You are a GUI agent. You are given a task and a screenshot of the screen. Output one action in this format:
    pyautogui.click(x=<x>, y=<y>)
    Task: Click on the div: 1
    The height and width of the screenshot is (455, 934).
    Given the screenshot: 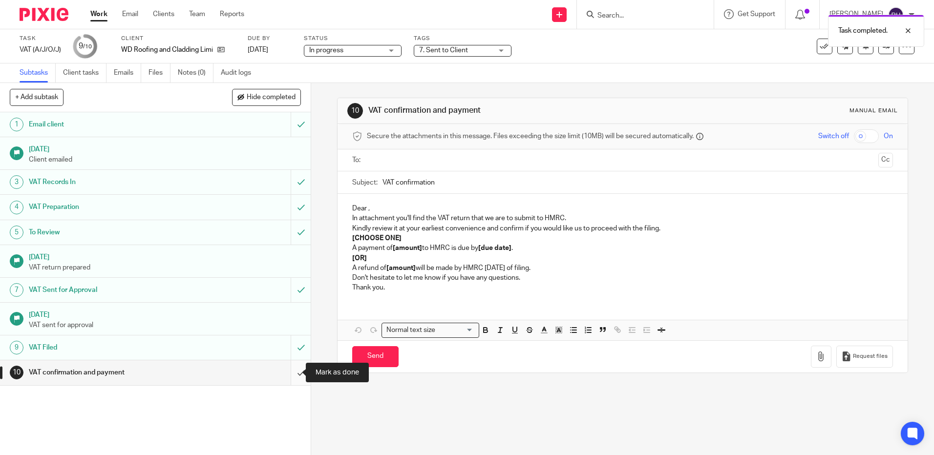 What is the action you would take?
    pyautogui.click(x=17, y=125)
    